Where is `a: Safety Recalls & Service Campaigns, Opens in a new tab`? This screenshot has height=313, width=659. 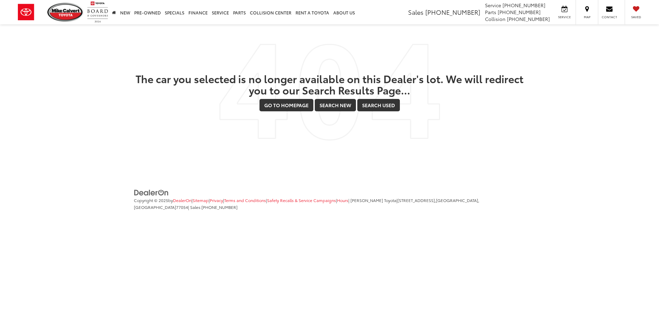
a: Safety Recalls & Service Campaigns, Opens in a new tab is located at coordinates (302, 200).